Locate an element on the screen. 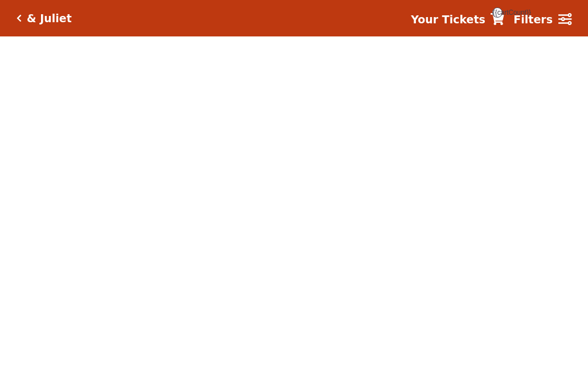 Image resolution: width=588 pixels, height=390 pixels. strong: Your Tickets is located at coordinates (448, 20).